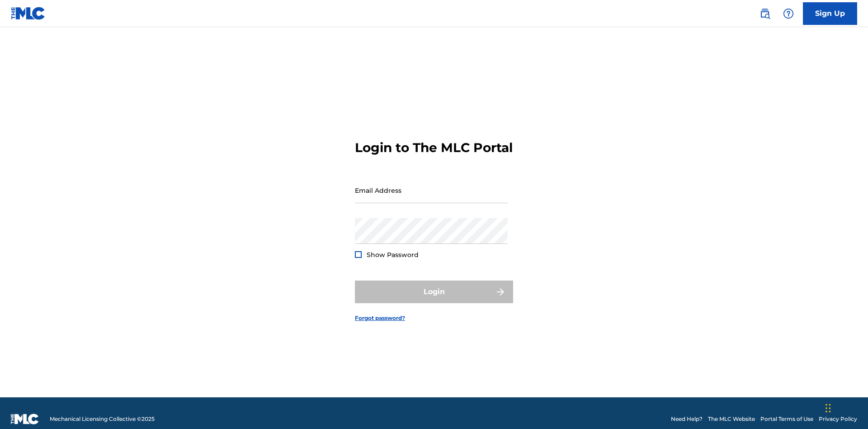 The image size is (868, 429). Describe the element at coordinates (846, 407) in the screenshot. I see `div: Chat Widget` at that location.